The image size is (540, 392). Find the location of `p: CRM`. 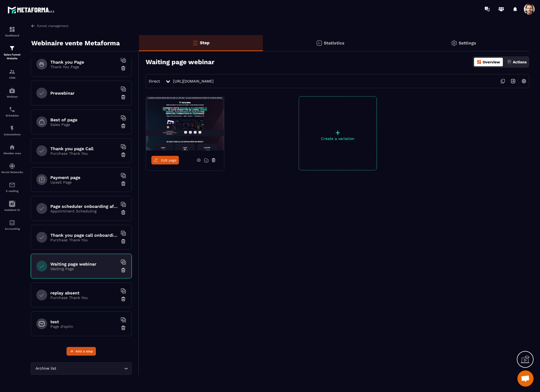

p: CRM is located at coordinates (12, 78).